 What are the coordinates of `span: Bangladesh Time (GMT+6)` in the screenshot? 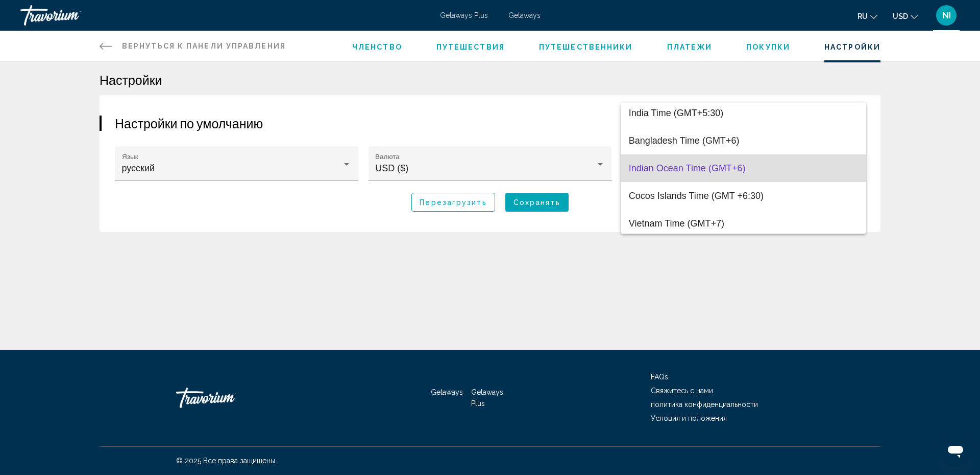 It's located at (744, 141).